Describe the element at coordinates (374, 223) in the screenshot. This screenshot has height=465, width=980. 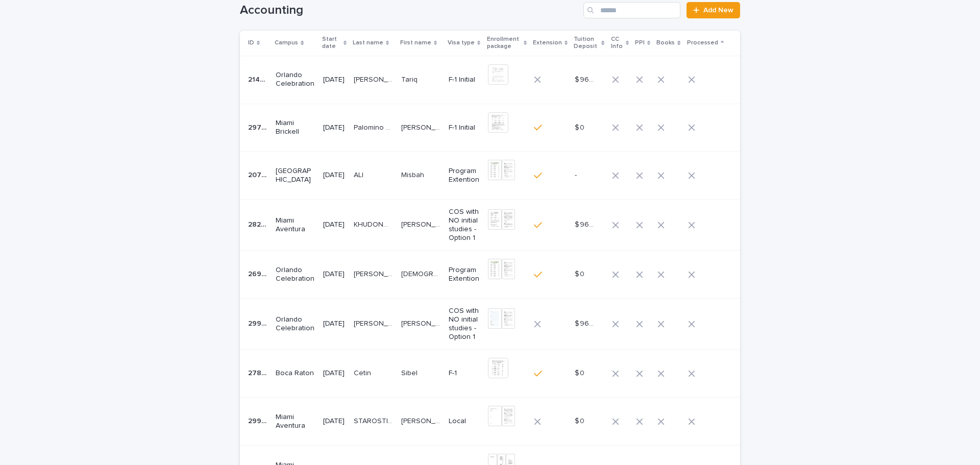
I see `p: KHUDONOGOVA` at that location.